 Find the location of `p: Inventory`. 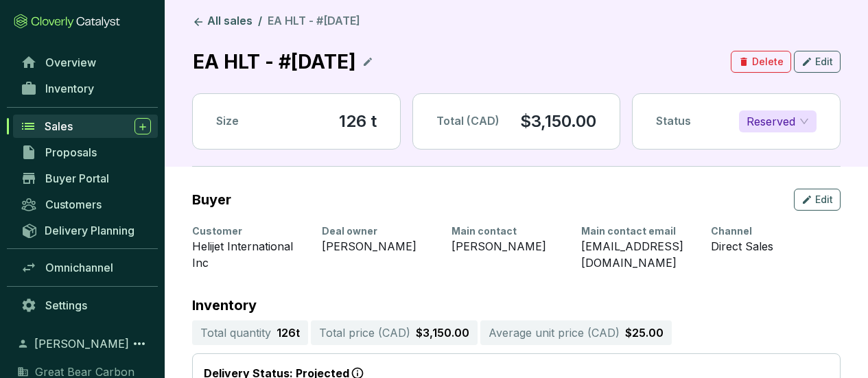

p: Inventory is located at coordinates (516, 305).